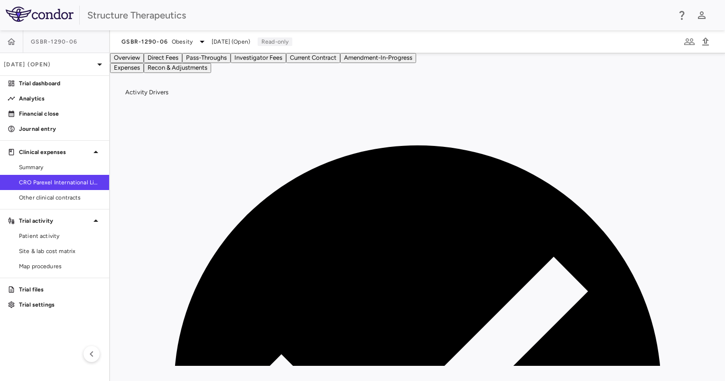  Describe the element at coordinates (60, 267) in the screenshot. I see `span: Map procedures` at that location.